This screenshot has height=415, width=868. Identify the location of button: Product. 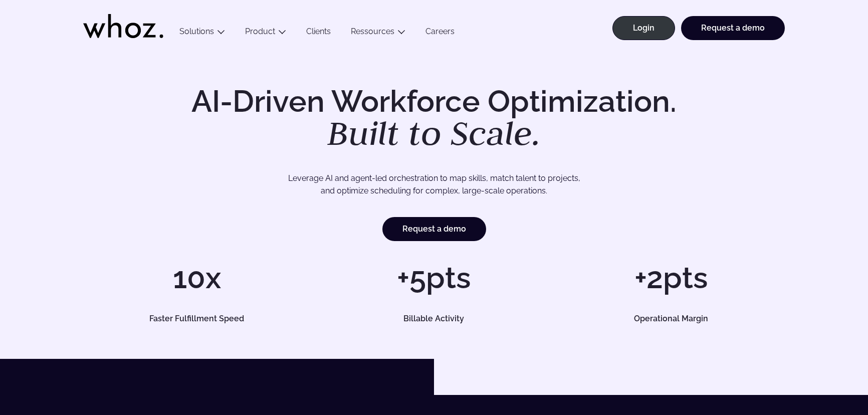
(266, 33).